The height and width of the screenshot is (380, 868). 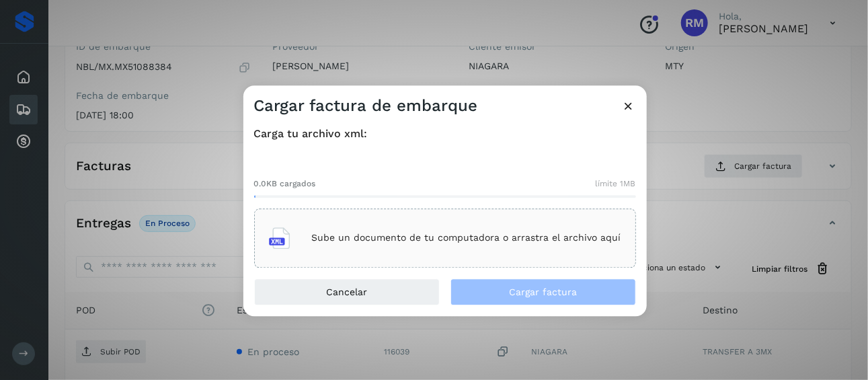 I want to click on span: Cancelar, so click(x=347, y=292).